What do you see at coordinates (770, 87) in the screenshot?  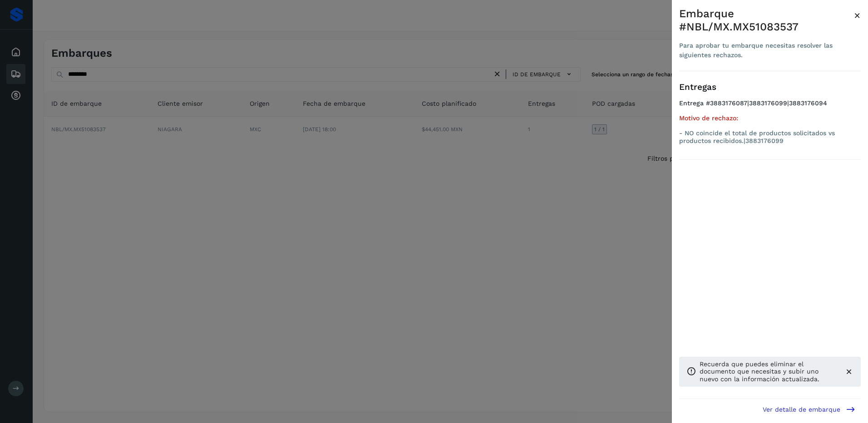 I see `h3: Entregas` at bounding box center [770, 87].